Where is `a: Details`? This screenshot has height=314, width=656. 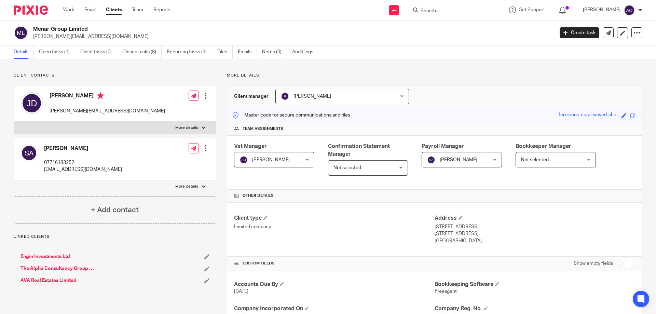
a: Details is located at coordinates (24, 52).